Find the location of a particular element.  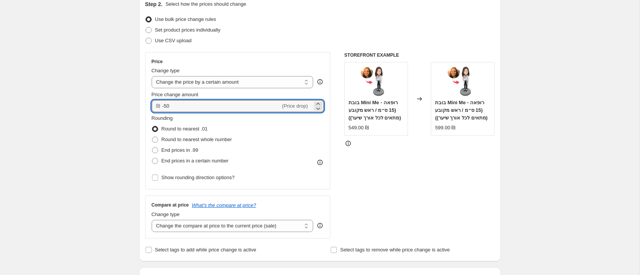

span: Show rounding direction options? is located at coordinates (198, 178).